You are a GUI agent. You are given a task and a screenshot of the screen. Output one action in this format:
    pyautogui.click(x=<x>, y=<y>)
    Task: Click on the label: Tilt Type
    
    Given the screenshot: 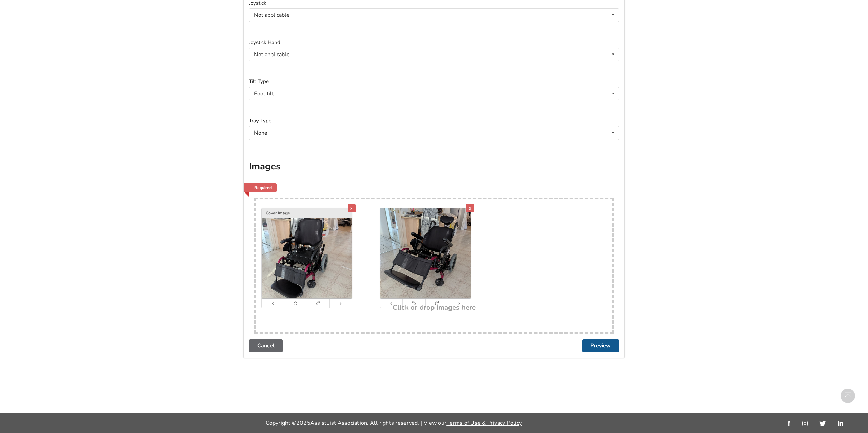 What is the action you would take?
    pyautogui.click(x=434, y=81)
    